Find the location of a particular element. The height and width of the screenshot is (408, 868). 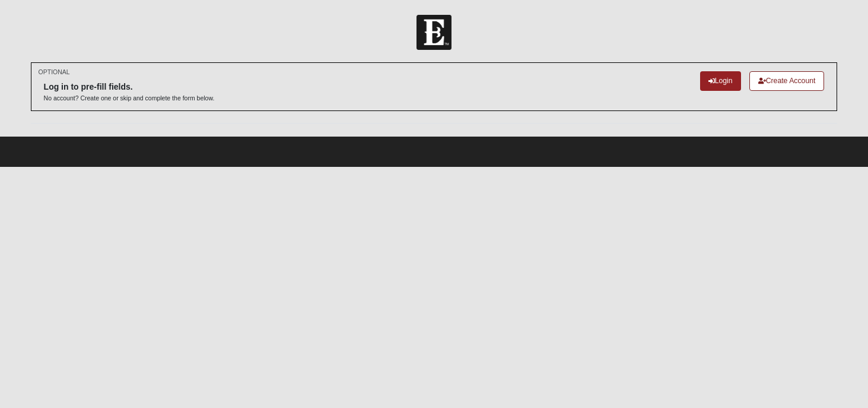

a: Login is located at coordinates (720, 80).